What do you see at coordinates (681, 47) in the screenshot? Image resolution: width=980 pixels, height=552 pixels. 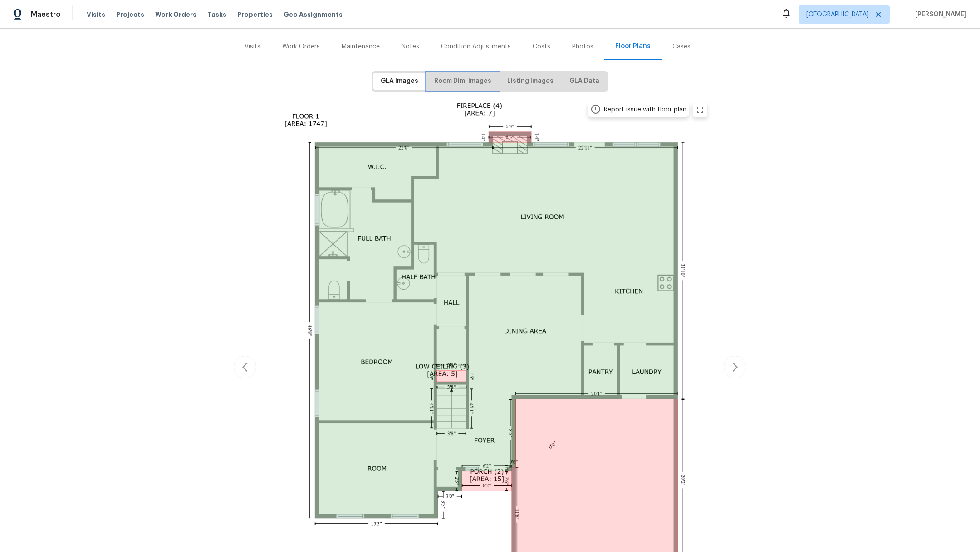 I see `div: Cases` at bounding box center [681, 47].